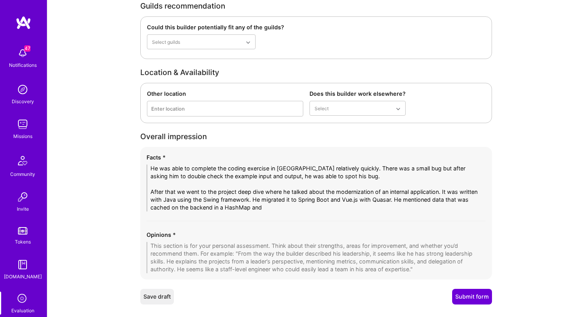 The width and height of the screenshot is (585, 317). I want to click on div: Select guilds, so click(166, 42).